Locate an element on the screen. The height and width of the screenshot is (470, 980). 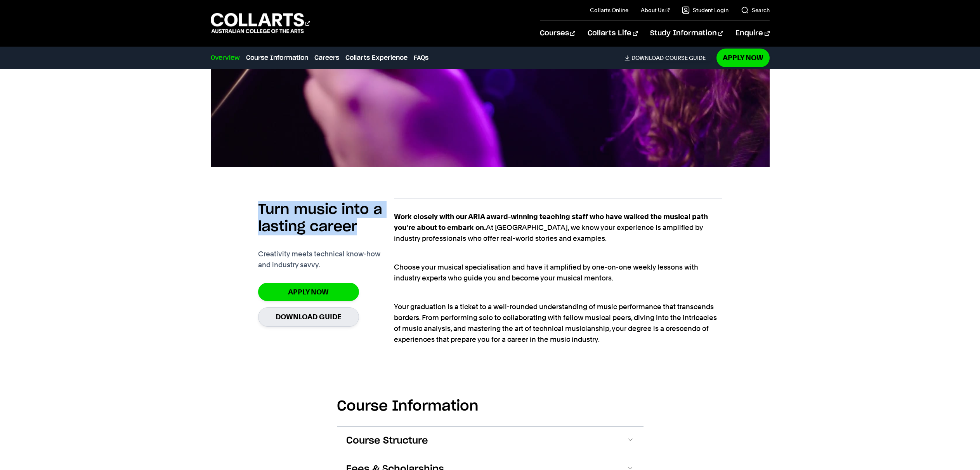
h2: Course Information is located at coordinates (490, 406).